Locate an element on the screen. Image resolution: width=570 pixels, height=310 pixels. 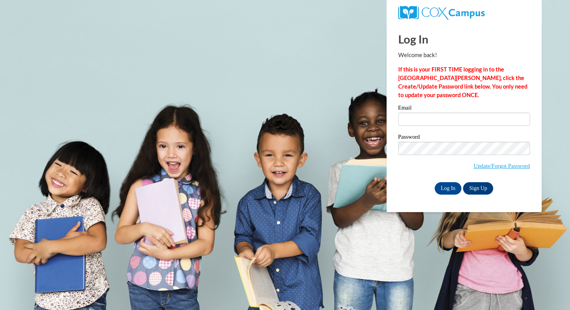
a: COX Campus is located at coordinates (441, 12).